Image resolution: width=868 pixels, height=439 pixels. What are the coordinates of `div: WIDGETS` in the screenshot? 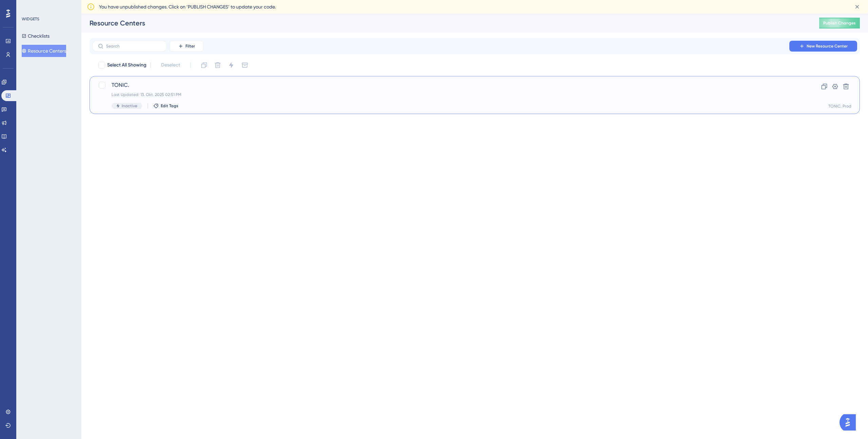 It's located at (31, 19).